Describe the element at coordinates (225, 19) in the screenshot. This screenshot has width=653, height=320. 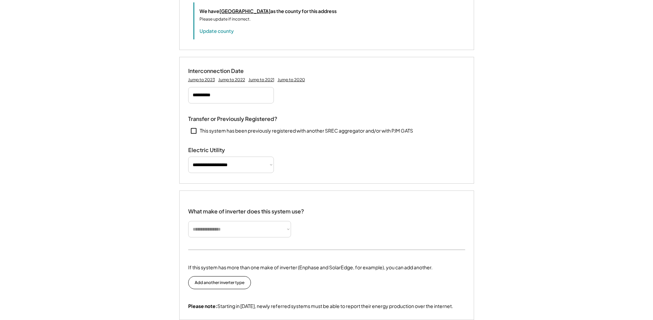
I see `div: Please update if incorrect.` at that location.